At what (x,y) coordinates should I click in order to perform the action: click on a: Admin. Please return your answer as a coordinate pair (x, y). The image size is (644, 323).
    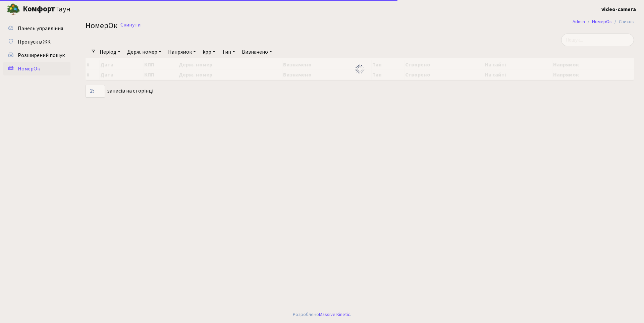
    Looking at the image, I should click on (578, 21).